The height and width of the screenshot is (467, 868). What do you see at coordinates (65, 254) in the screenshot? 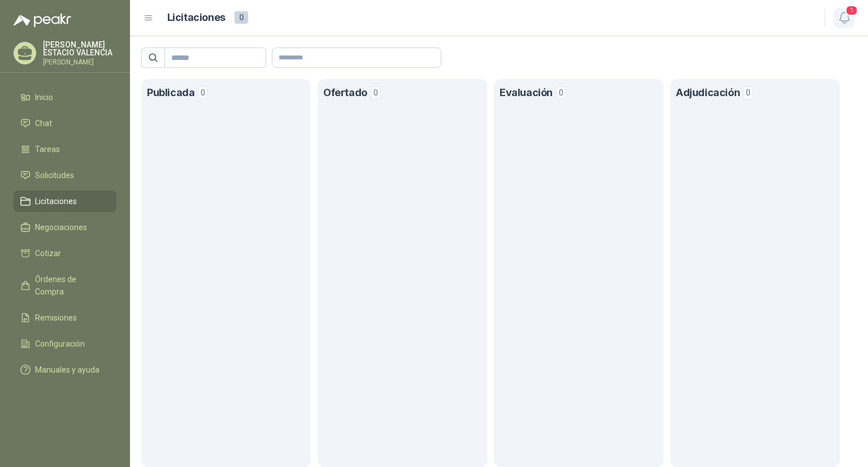
I see `a: Cotizar` at bounding box center [65, 254].